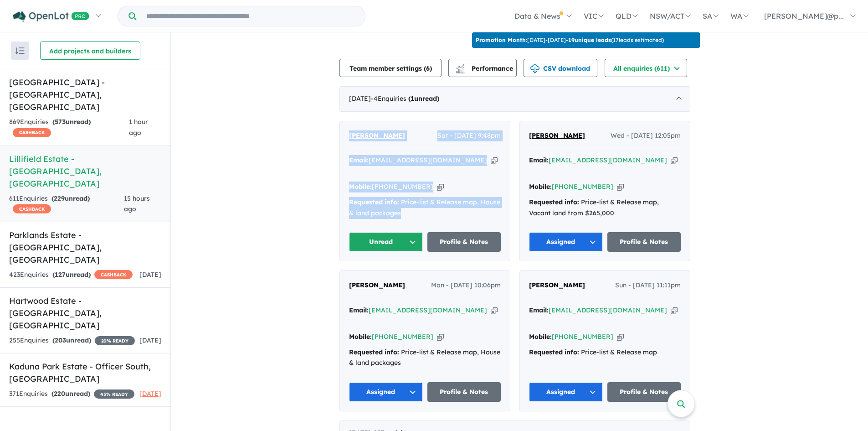  Describe the element at coordinates (51, 17) in the screenshot. I see `img: Openlot PRO Logo White` at that location.